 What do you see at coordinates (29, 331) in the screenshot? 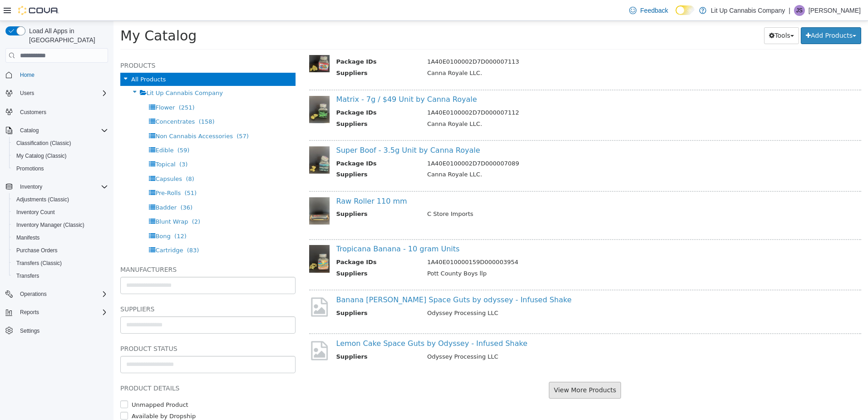
I see `a: Settings` at bounding box center [29, 331].